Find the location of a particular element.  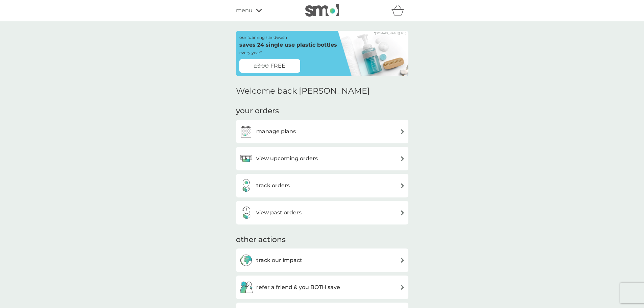

div: basket is located at coordinates (400, 10).